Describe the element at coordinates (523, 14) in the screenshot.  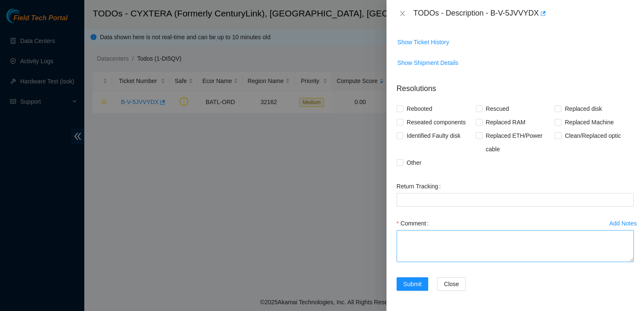
I see `div: TODOs - Description - B-V-5JVVYDX` at that location.